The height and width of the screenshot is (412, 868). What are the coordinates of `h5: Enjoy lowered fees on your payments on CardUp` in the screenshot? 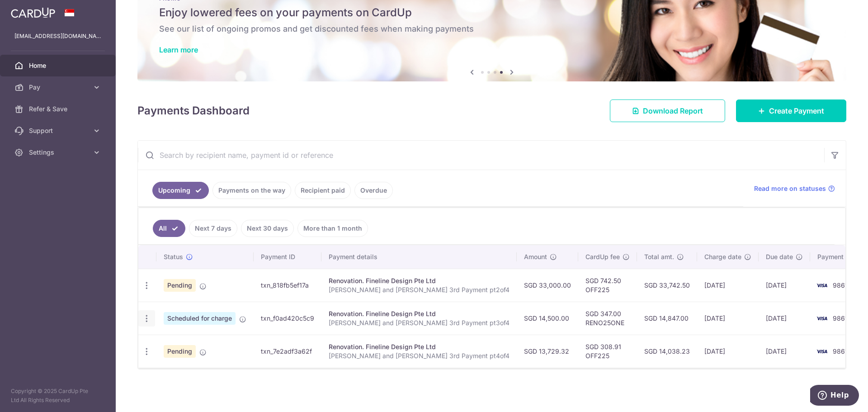 It's located at (492, 13).